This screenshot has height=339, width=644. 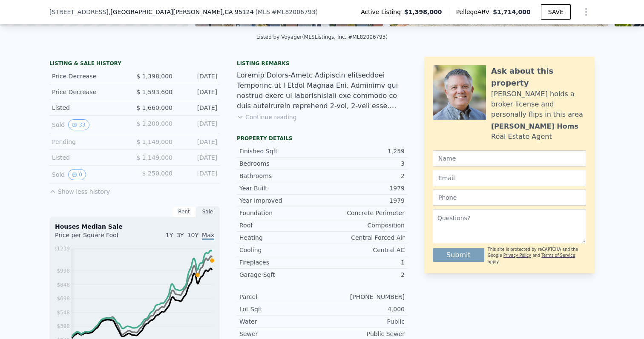 What do you see at coordinates (459, 255) in the screenshot?
I see `button: Submit` at bounding box center [459, 255].